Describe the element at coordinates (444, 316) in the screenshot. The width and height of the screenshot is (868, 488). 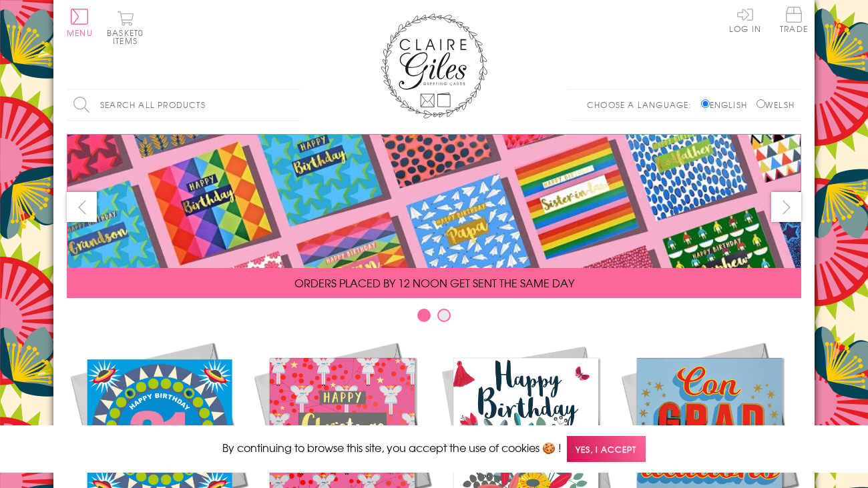
I see `button: Carousel Page 2` at that location.